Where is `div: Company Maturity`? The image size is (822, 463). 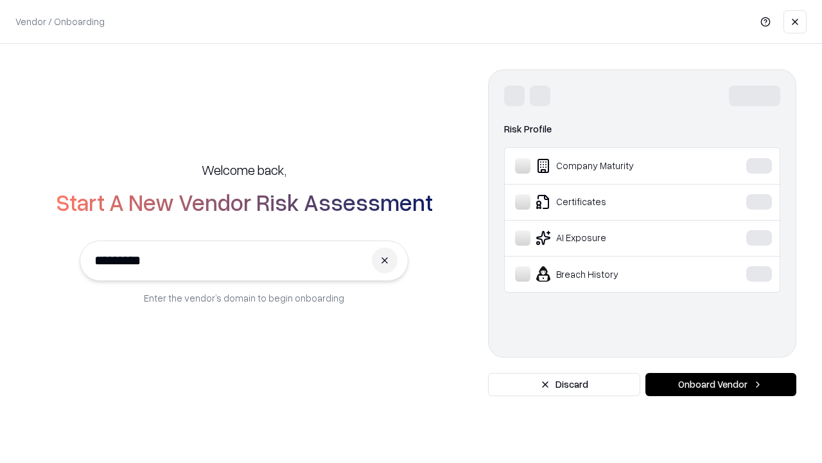 div: Company Maturity is located at coordinates (611, 166).